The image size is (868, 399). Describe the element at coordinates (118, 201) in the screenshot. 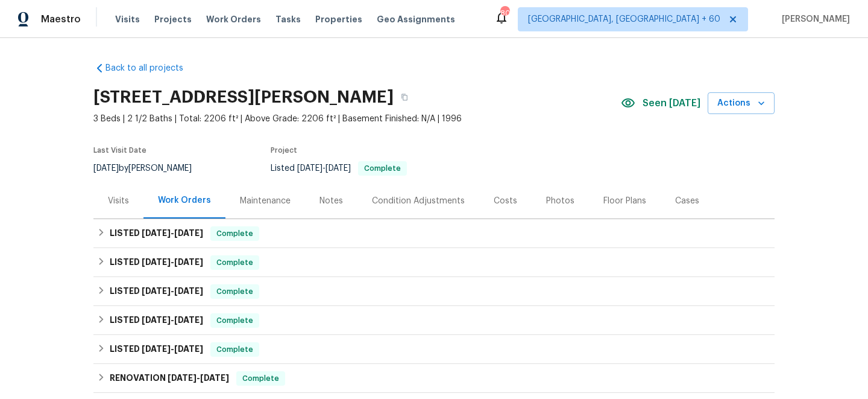

I see `div: Visits` at that location.